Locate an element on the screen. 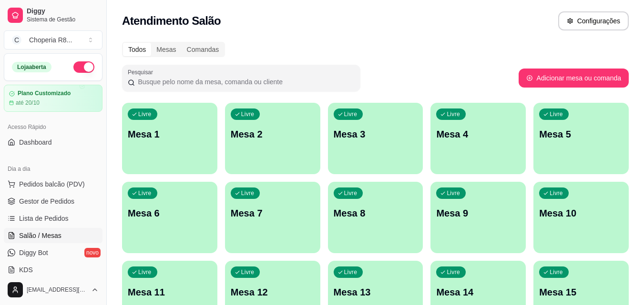 The image size is (644, 305). span: Pedidos balcão (PDV) is located at coordinates (52, 184).